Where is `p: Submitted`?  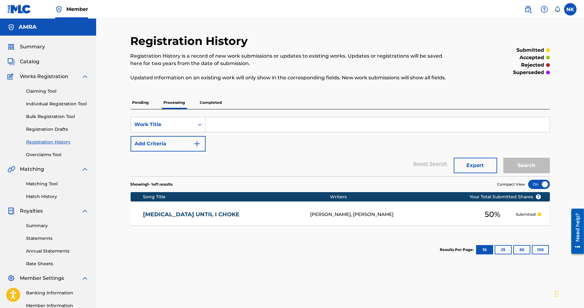 p: Submitted is located at coordinates (526, 215).